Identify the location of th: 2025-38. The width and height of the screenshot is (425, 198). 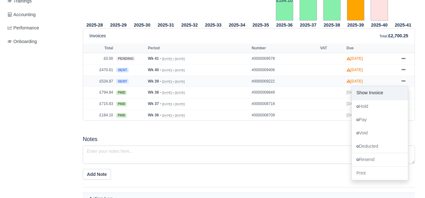
(332, 25).